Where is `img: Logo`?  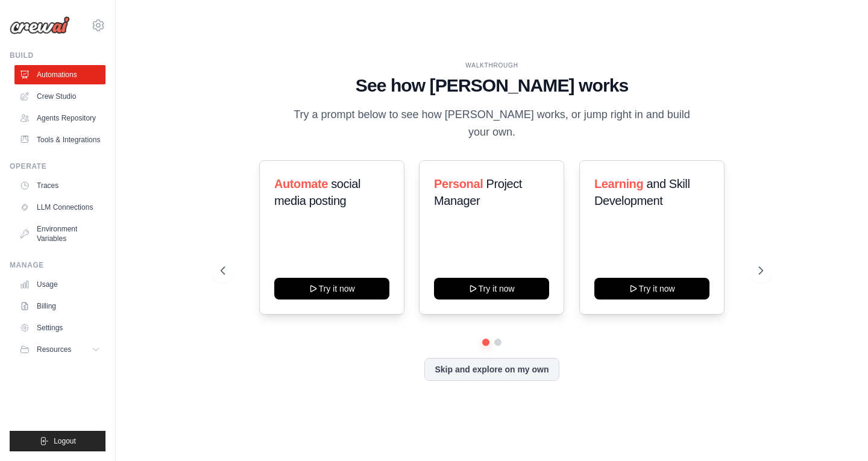
img: Logo is located at coordinates (40, 25).